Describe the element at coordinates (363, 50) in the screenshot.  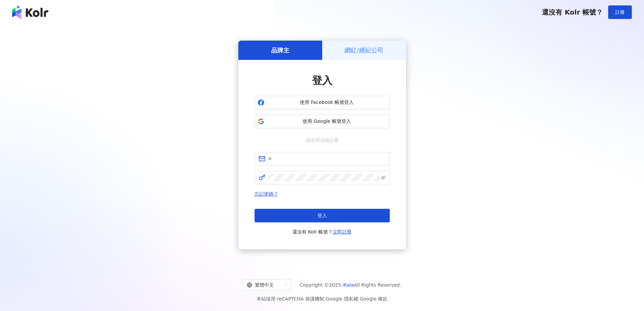
I see `h5: 網紅/經紀公司` at that location.